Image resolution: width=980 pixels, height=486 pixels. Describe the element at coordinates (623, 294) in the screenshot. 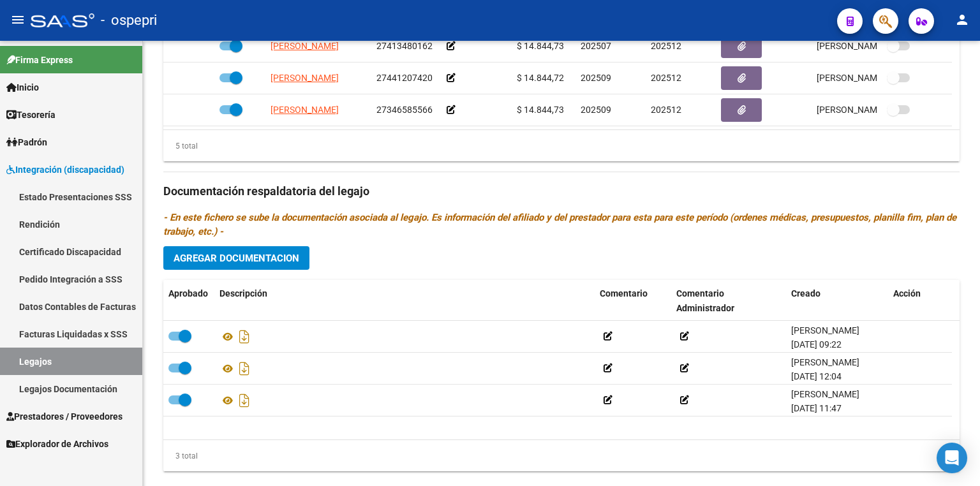

I see `span: Comentario` at that location.